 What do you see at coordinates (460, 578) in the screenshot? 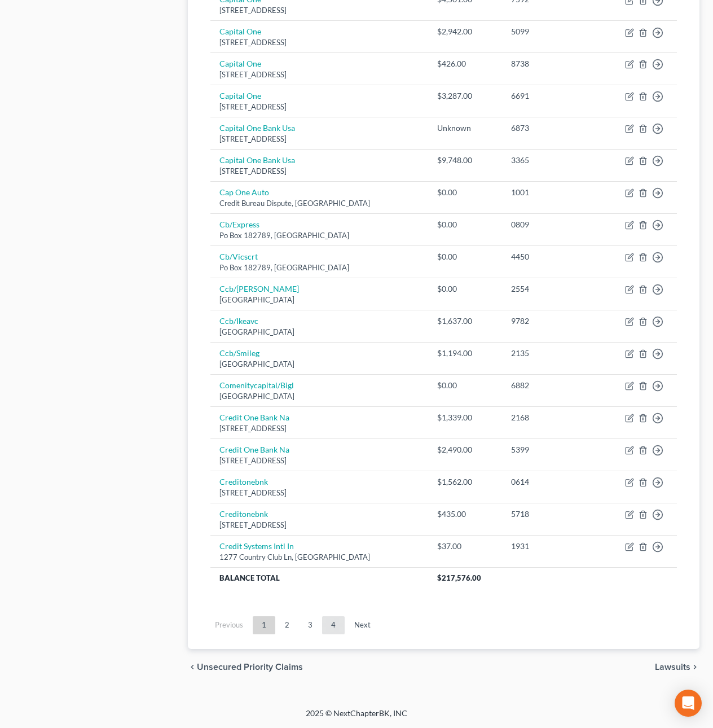
I see `span: $217,576.00` at bounding box center [460, 578].